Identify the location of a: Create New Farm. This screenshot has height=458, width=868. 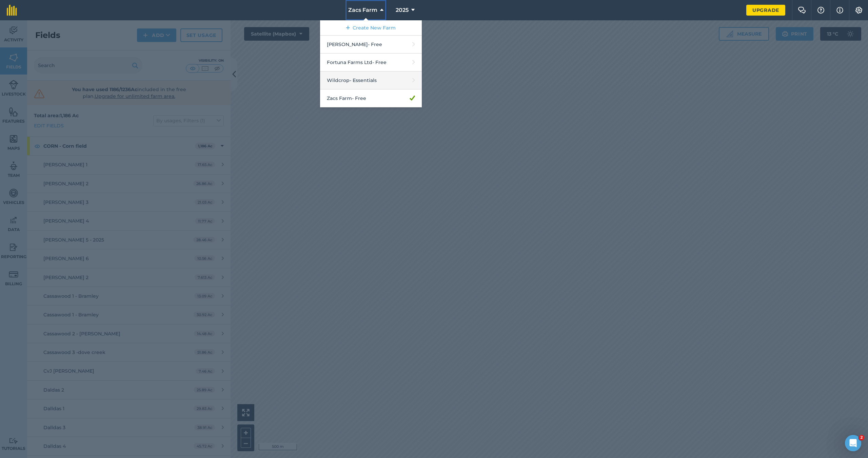
(371, 28).